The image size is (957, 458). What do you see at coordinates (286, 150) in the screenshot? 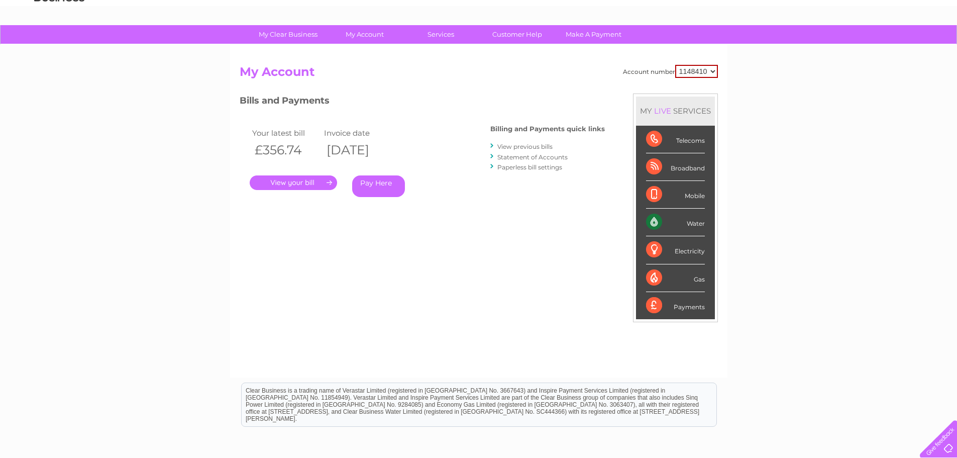
I see `th: £356.74` at bounding box center [286, 150].